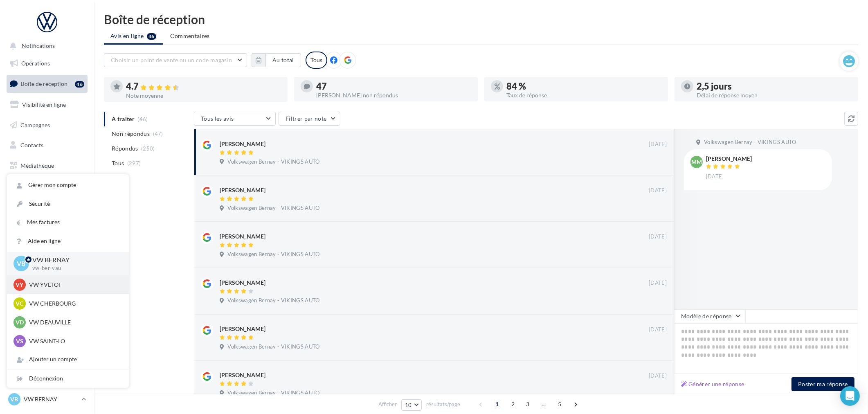 Image resolution: width=868 pixels, height=414 pixels. What do you see at coordinates (44, 104) in the screenshot?
I see `span: Visibilité en ligne` at bounding box center [44, 104].